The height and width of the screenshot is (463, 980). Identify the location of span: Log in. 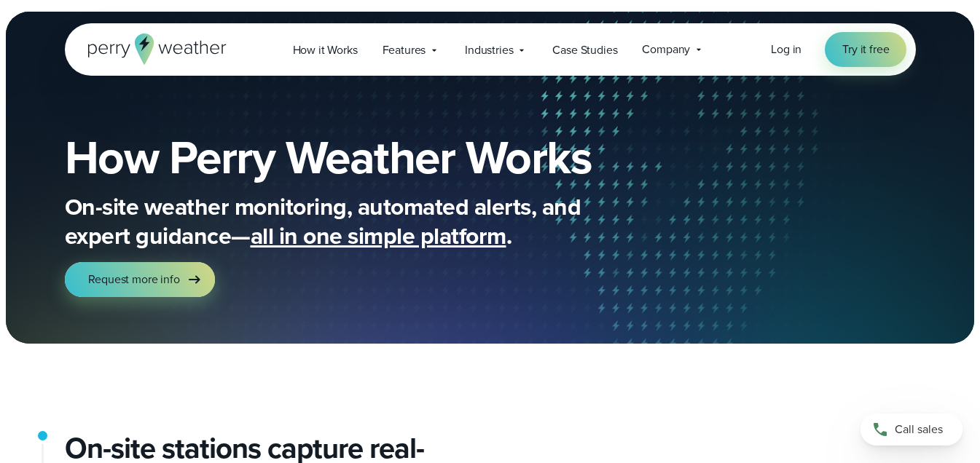
(787, 49).